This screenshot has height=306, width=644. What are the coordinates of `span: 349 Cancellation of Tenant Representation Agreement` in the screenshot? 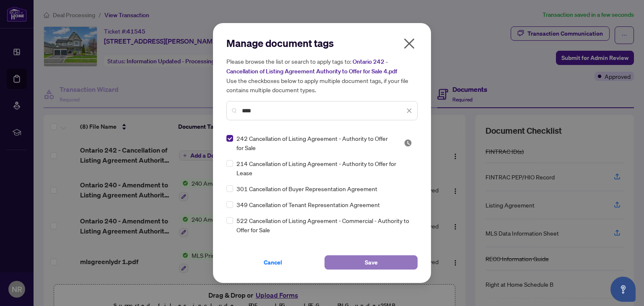 It's located at (308, 205).